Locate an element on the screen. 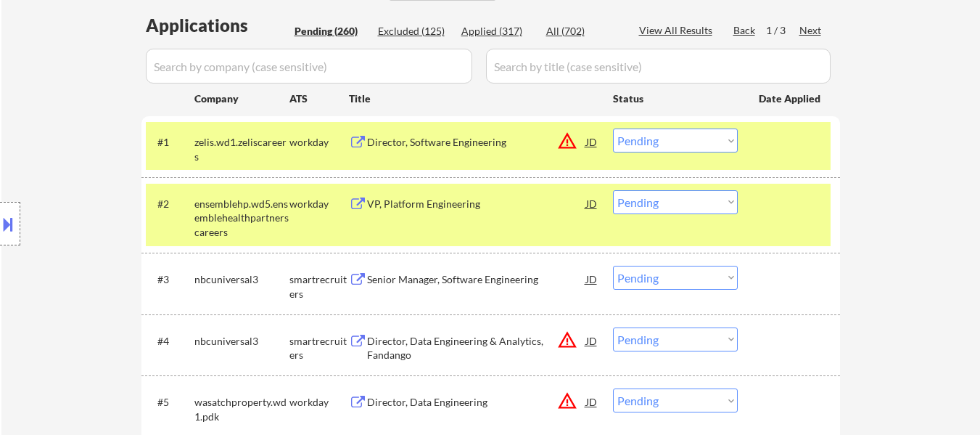 This screenshot has height=435, width=980. input: Search by title (case sensitive) is located at coordinates (658, 66).